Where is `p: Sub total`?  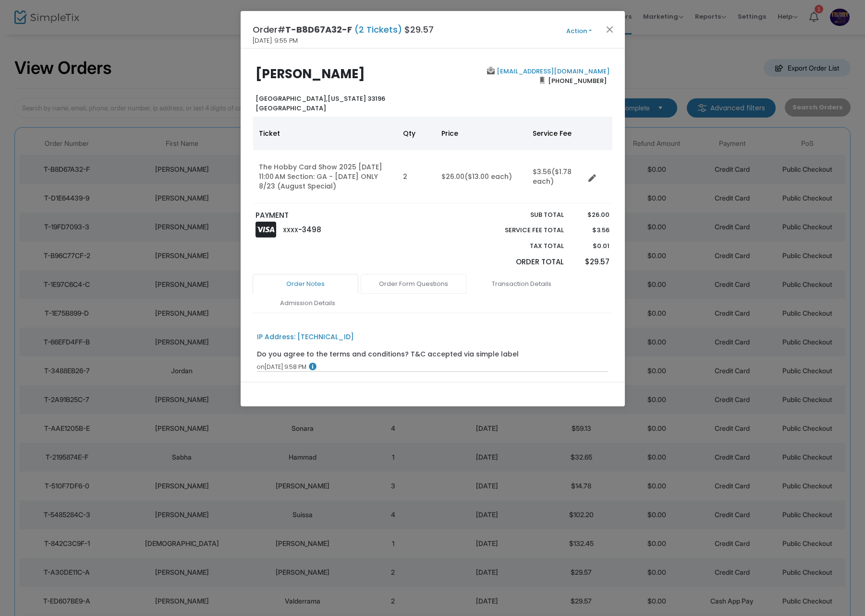
p: Sub total is located at coordinates (524, 215).